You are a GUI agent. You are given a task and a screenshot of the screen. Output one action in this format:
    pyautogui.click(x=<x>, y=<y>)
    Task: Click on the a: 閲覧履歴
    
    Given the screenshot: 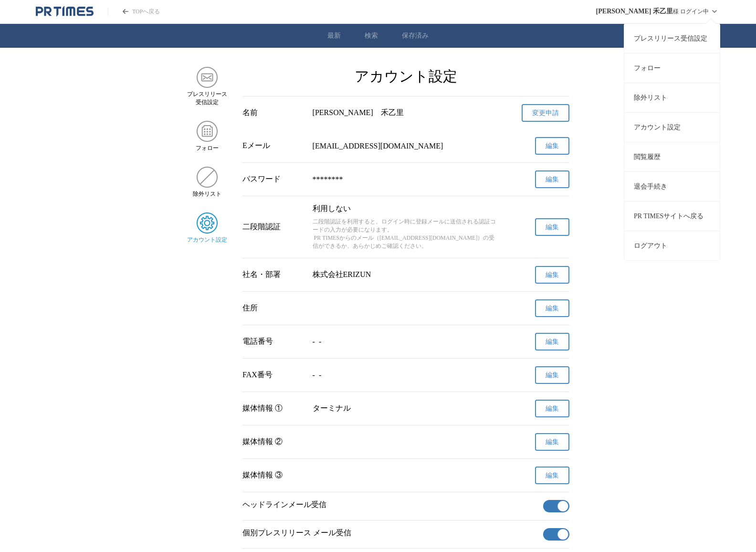 What is the action you would take?
    pyautogui.click(x=672, y=157)
    